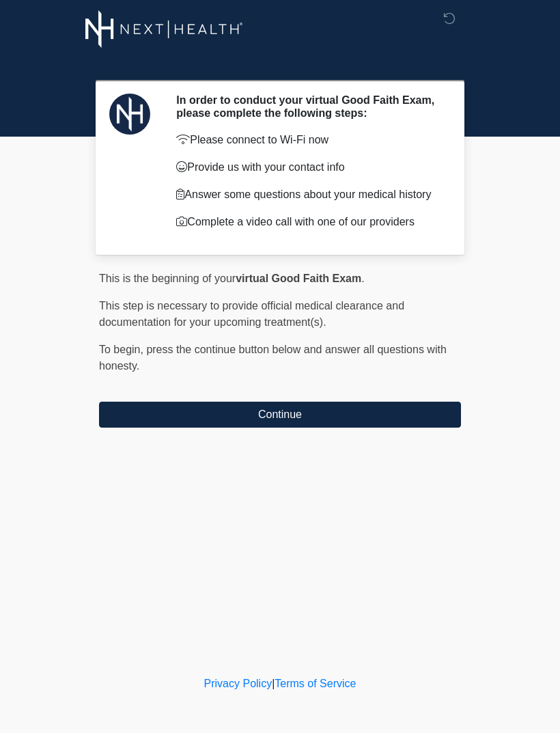  Describe the element at coordinates (164, 29) in the screenshot. I see `img: Next-Health Woodland Hills Logo` at that location.